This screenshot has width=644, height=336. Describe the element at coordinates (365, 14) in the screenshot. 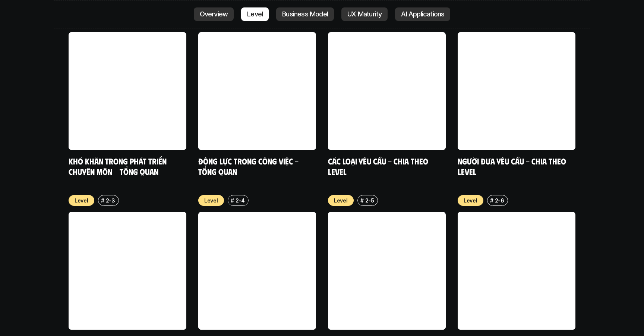

I see `a: UX Maturity` at that location.